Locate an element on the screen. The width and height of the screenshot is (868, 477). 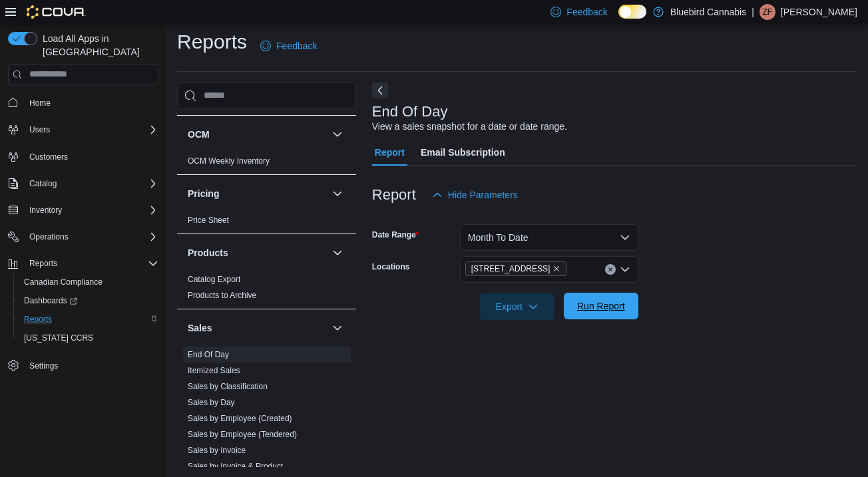
button: Remove 5530 Manotick Main St. from selection in this group is located at coordinates (556, 269).